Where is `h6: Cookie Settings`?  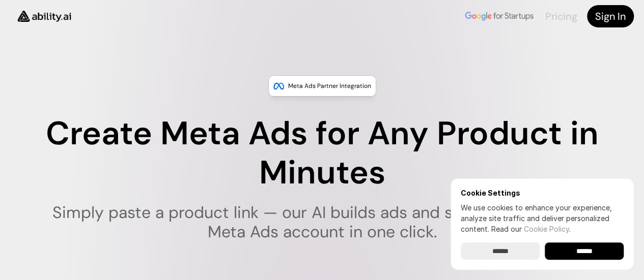
h6: Cookie Settings is located at coordinates (542, 193).